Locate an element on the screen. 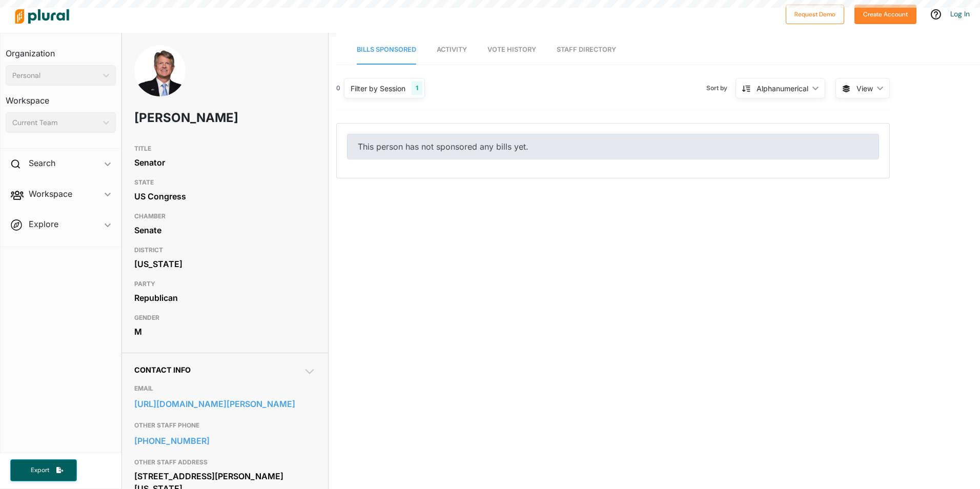 Image resolution: width=980 pixels, height=489 pixels. button: Create Account is located at coordinates (886, 14).